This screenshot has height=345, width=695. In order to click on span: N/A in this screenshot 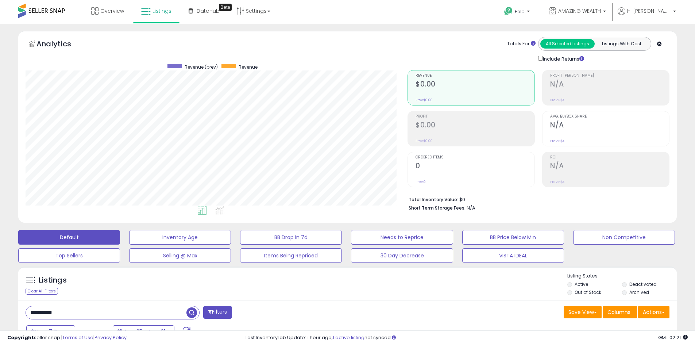, I will do `click(471, 208)`.